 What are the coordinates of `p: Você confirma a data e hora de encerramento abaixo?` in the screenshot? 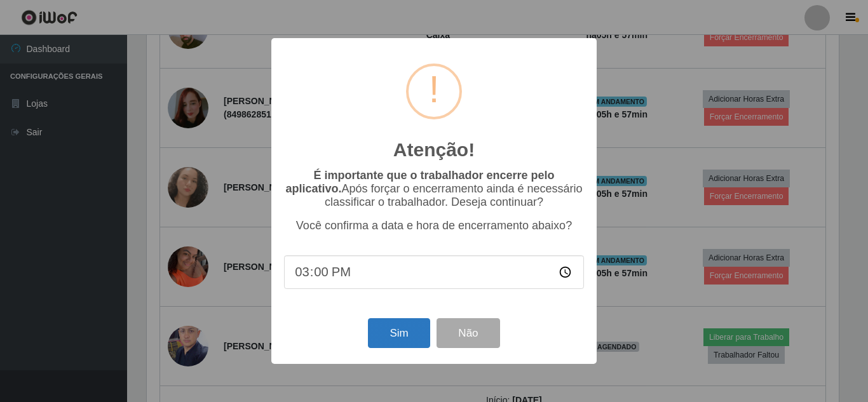 It's located at (434, 225).